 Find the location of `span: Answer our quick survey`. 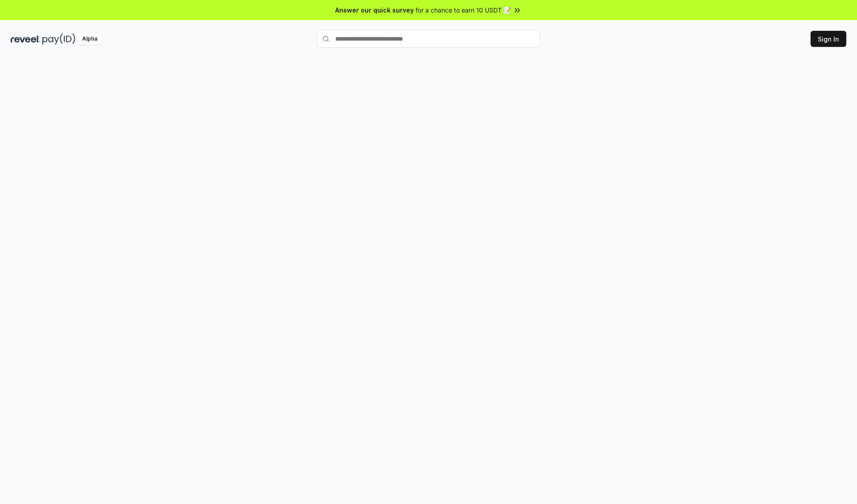

span: Answer our quick survey is located at coordinates (375, 10).